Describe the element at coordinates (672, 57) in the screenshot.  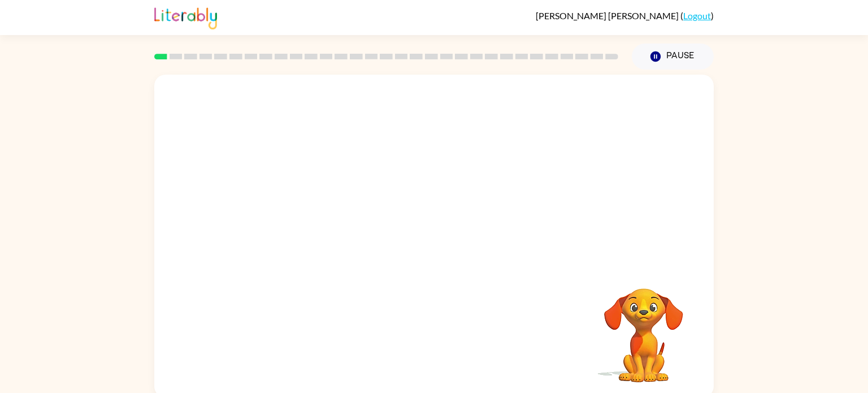
I see `button: Pause` at that location.